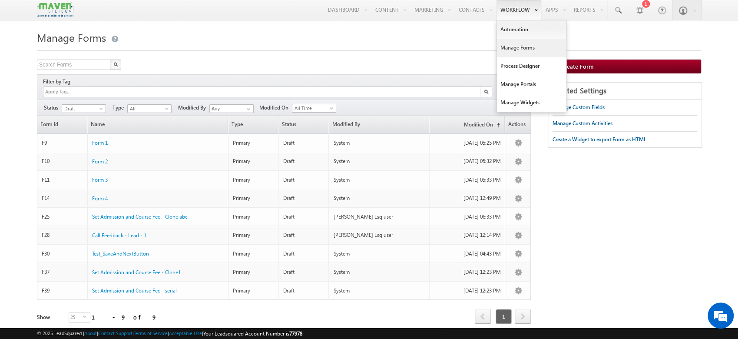  I want to click on div: F14, so click(63, 198).